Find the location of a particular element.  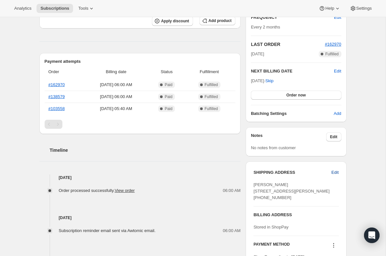

button: Skip is located at coordinates (269, 81).